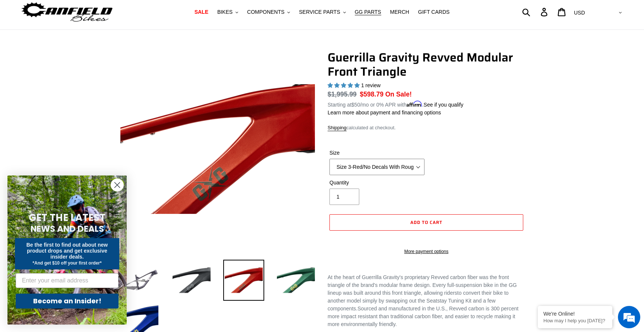 This screenshot has width=644, height=332. I want to click on a: MERCH, so click(400, 12).